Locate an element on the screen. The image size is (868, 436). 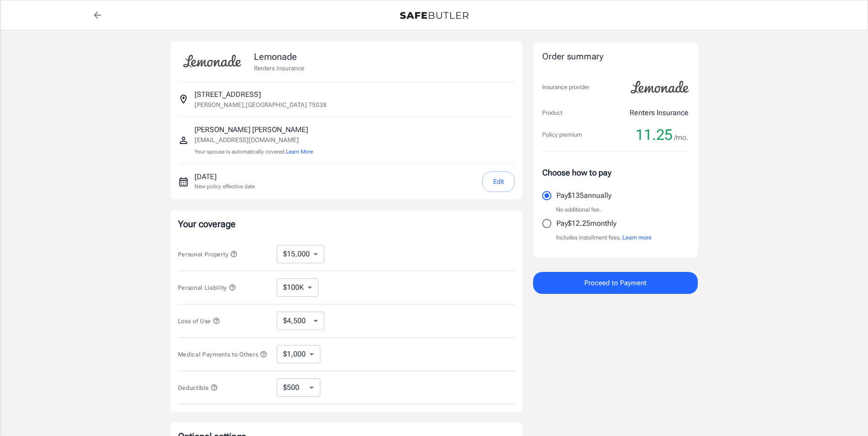
button: Medical Payments to Others is located at coordinates (223, 354).